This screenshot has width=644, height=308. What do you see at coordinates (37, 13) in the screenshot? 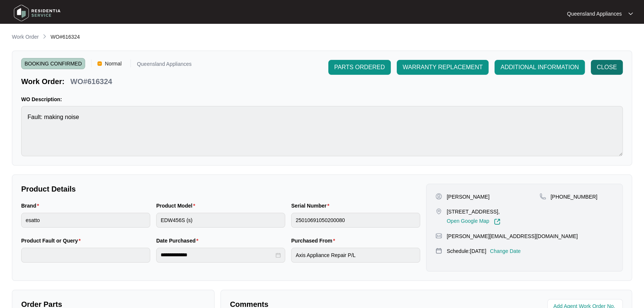
I see `img: residentia service logo` at bounding box center [37, 13].